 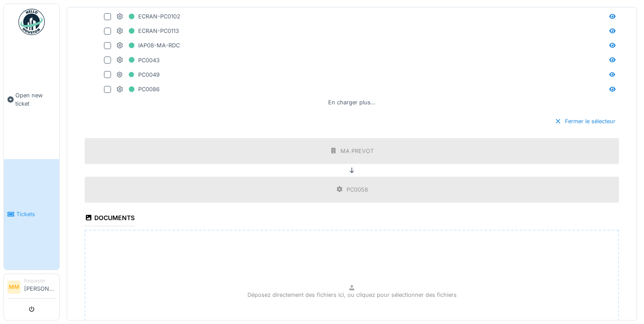 I want to click on div: En charger plus…, so click(x=352, y=102).